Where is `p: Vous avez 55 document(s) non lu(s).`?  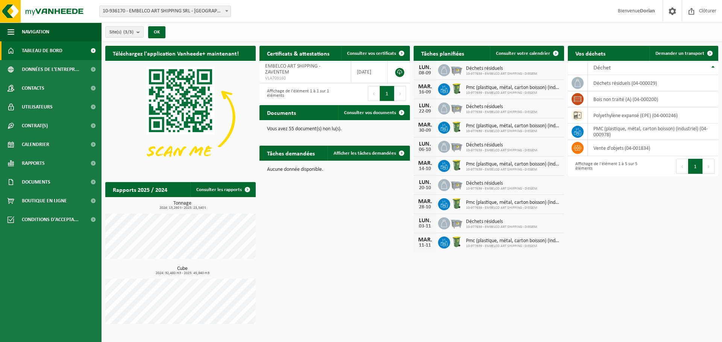
p: Vous avez 55 document(s) non lu(s). is located at coordinates (335, 129).